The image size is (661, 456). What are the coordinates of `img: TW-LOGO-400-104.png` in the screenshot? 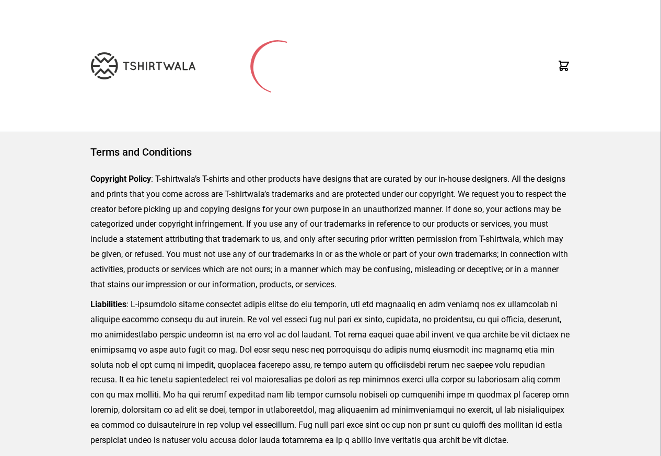 It's located at (143, 66).